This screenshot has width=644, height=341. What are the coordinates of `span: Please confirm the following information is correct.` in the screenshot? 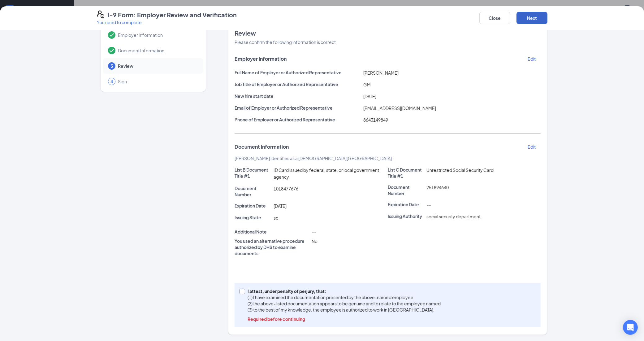 It's located at (285, 42).